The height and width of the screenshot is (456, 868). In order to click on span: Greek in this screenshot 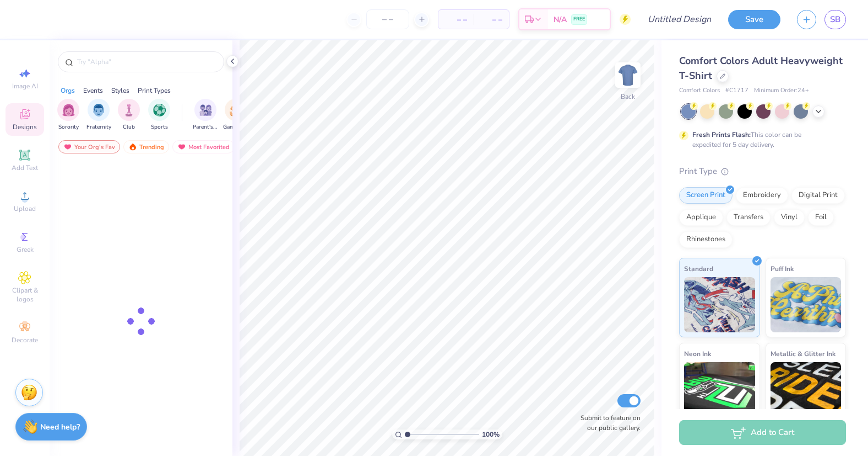, I will do `click(25, 250)`.